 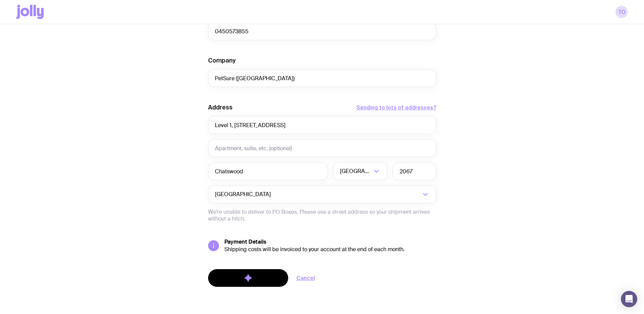 What do you see at coordinates (396, 107) in the screenshot?
I see `button: Sending to lots of addresses?` at bounding box center [396, 107].